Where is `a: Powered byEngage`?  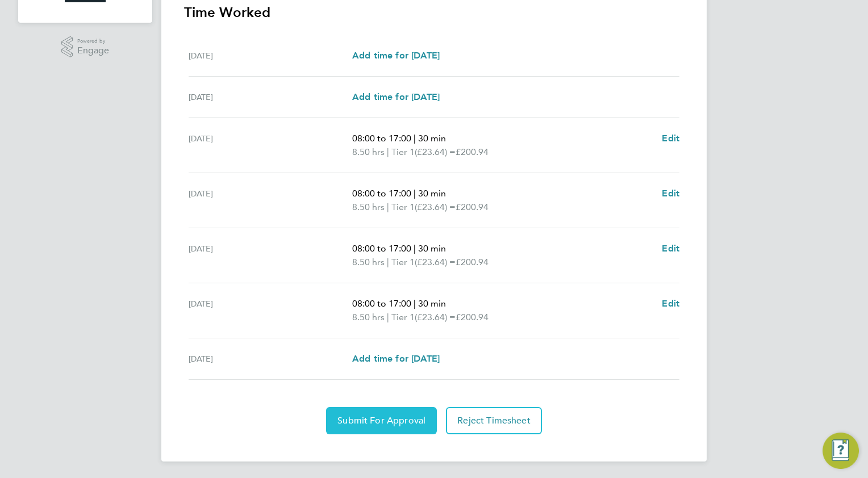 a: Powered byEngage is located at coordinates (85, 47).